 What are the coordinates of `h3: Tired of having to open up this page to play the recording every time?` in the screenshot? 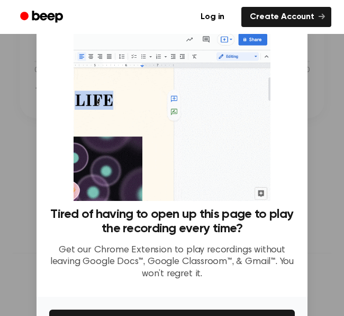 It's located at (172, 221).